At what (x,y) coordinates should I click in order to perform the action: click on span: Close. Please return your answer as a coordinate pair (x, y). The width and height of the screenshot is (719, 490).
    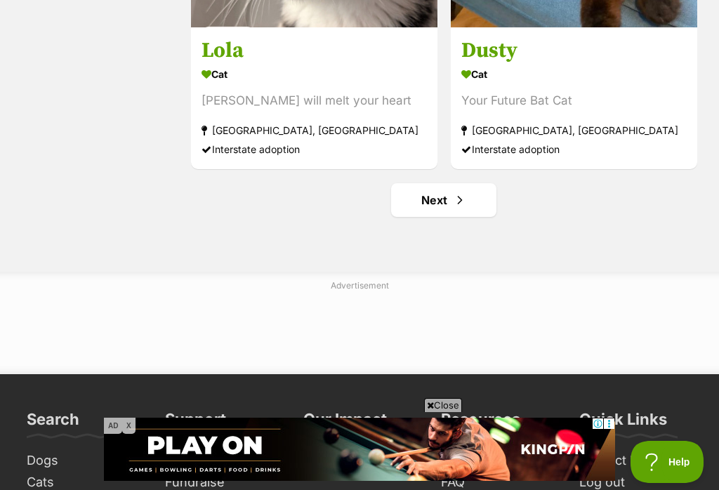
    Looking at the image, I should click on (443, 405).